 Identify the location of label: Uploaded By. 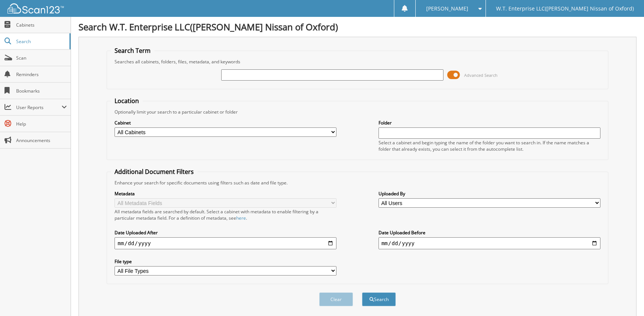
(489, 194).